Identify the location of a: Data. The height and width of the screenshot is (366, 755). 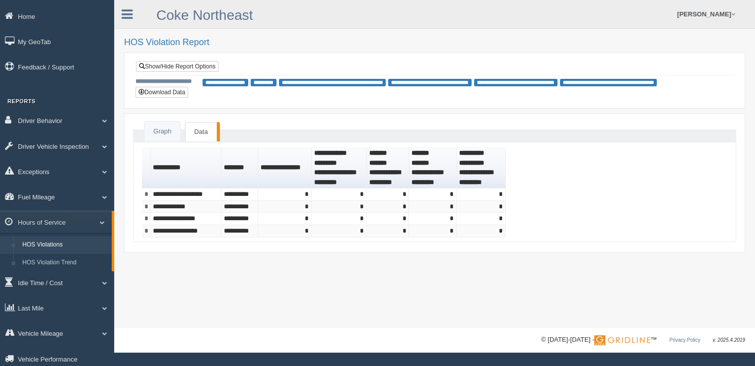
(200, 132).